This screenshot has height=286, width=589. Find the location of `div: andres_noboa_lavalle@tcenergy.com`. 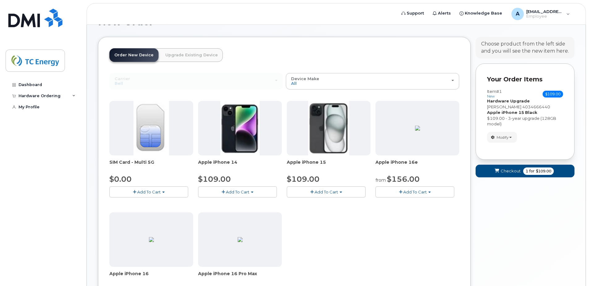

div: andres_noboa_lavalle@tcenergy.com is located at coordinates (541, 14).